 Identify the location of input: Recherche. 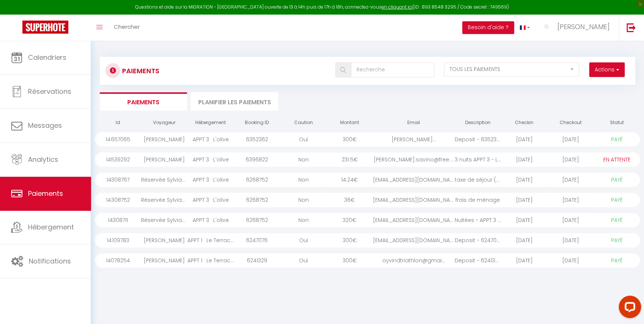
(392, 70).